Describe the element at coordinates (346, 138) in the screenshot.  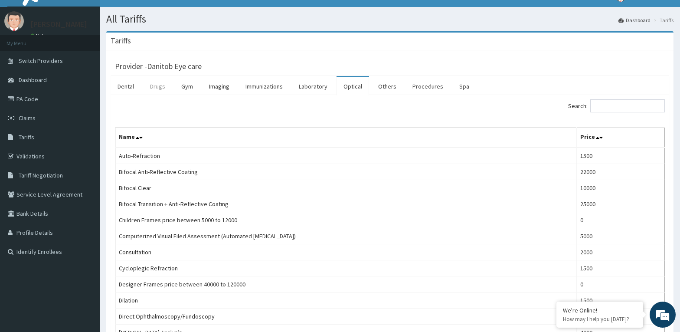
I see `th: Name` at that location.